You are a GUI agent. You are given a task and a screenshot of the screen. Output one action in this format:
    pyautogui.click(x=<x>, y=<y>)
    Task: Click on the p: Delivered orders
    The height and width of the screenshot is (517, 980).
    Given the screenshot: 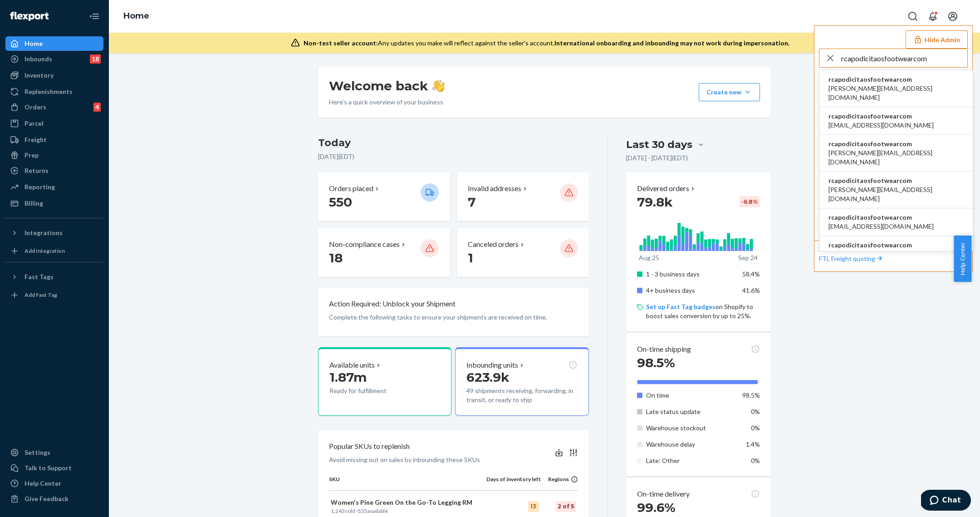 What is the action you would take?
    pyautogui.click(x=666, y=188)
    